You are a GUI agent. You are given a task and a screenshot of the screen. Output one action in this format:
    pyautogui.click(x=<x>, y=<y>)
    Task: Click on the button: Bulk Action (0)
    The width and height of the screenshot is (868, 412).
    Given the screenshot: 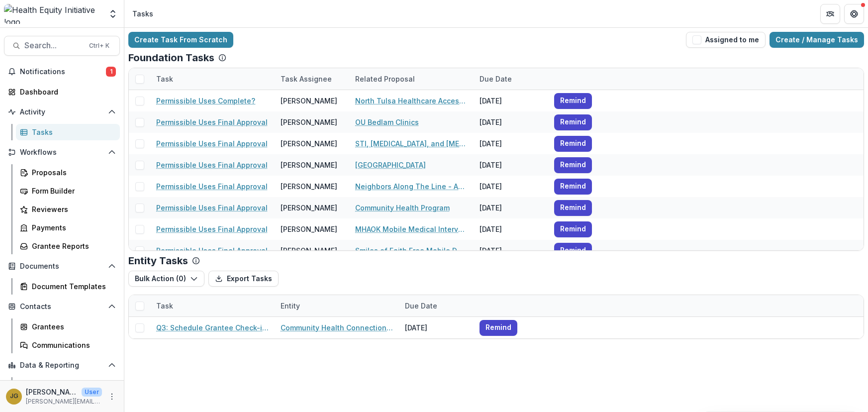 What is the action you would take?
    pyautogui.click(x=166, y=279)
    